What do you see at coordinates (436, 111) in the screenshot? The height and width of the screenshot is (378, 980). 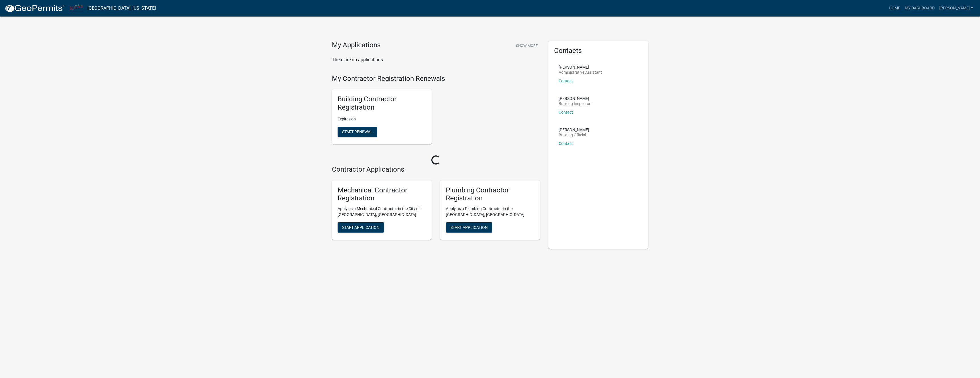 I see `wm-registration-list-section: My Contractor Registration Renewals` at bounding box center [436, 111].